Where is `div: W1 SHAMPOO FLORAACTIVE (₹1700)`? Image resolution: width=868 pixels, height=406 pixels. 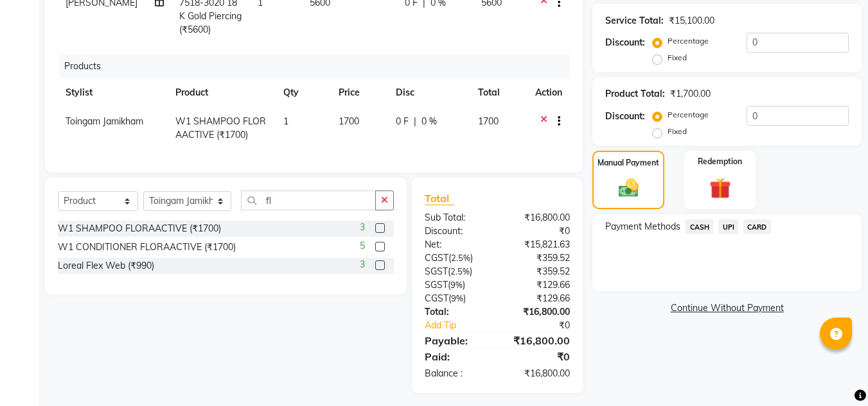
div: W1 SHAMPOO FLORAACTIVE (₹1700) is located at coordinates (139, 229).